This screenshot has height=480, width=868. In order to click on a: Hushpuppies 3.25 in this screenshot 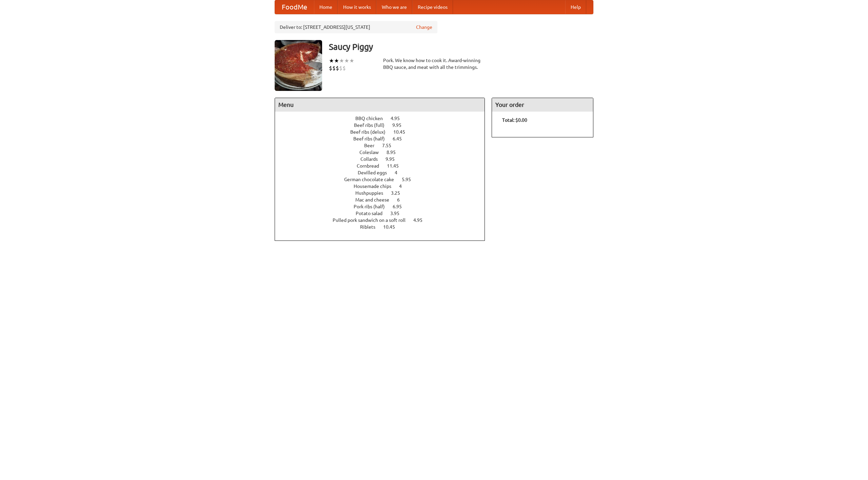, I will do `click(384, 193)`.